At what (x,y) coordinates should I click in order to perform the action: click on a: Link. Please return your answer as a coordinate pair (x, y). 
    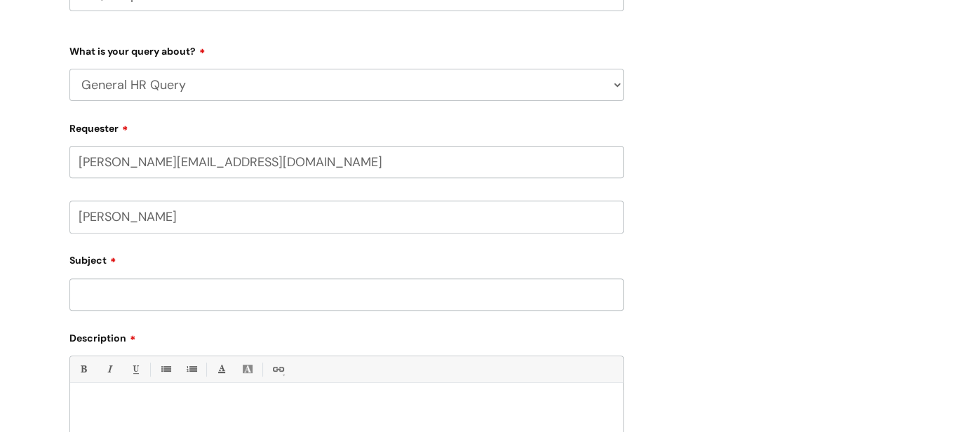
    Looking at the image, I should click on (277, 369).